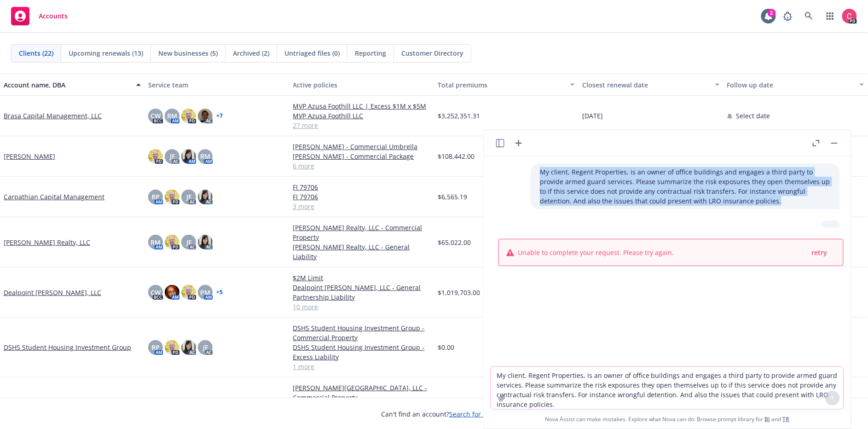 The image size is (868, 429). Describe the element at coordinates (205, 292) in the screenshot. I see `span: PM` at that location.